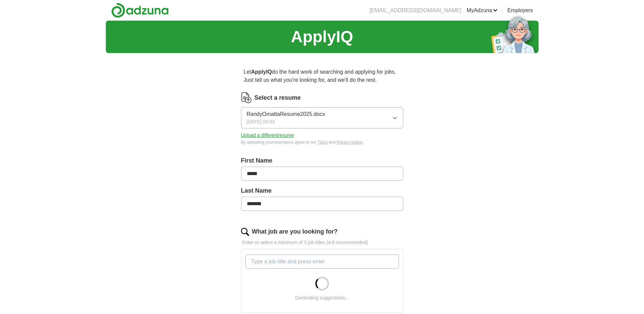  What do you see at coordinates (520, 10) in the screenshot?
I see `a: Employers` at bounding box center [520, 10].